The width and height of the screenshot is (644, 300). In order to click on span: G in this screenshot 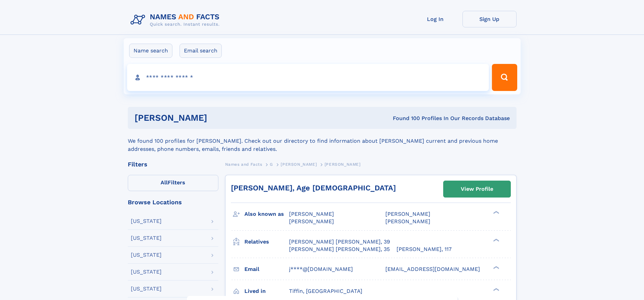, I will do `click(271, 164)`.